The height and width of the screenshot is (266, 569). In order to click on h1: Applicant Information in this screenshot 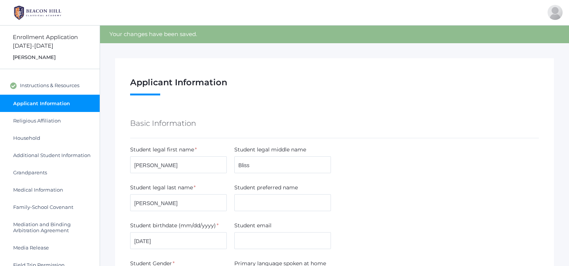, I will do `click(335, 87)`.